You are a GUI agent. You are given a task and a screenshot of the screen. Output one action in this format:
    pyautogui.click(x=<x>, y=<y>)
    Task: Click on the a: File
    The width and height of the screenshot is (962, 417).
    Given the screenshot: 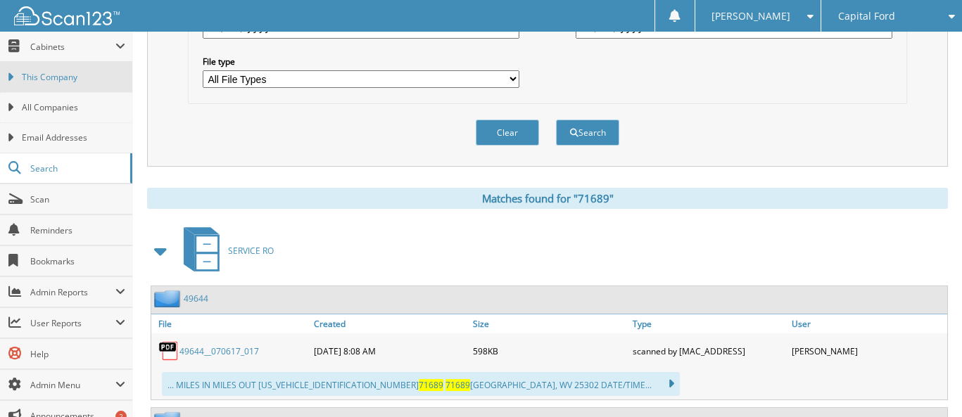 What is the action you would take?
    pyautogui.click(x=231, y=324)
    